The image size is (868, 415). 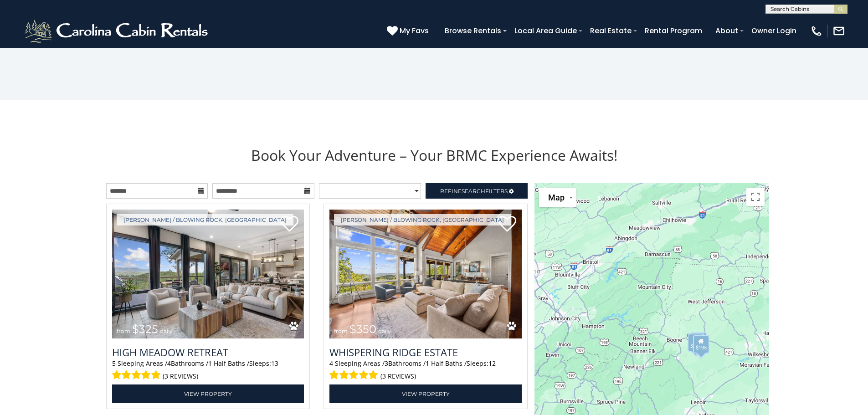 I want to click on span: $350, so click(x=363, y=329).